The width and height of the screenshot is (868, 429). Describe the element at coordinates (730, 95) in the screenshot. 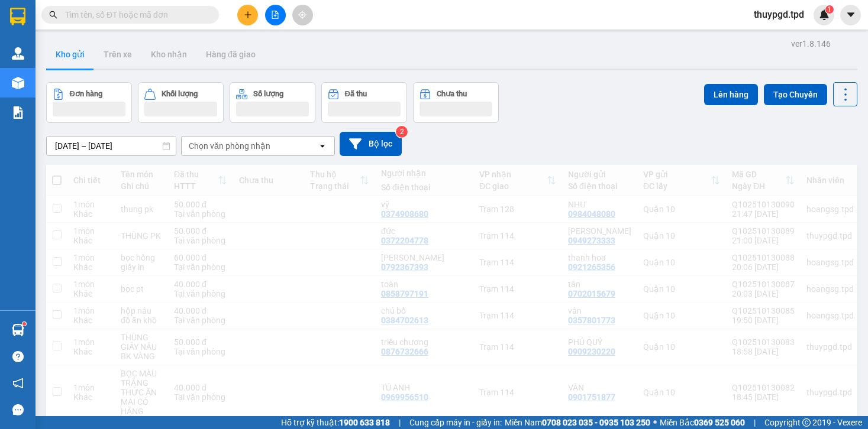

I see `button: Lên hàng` at that location.